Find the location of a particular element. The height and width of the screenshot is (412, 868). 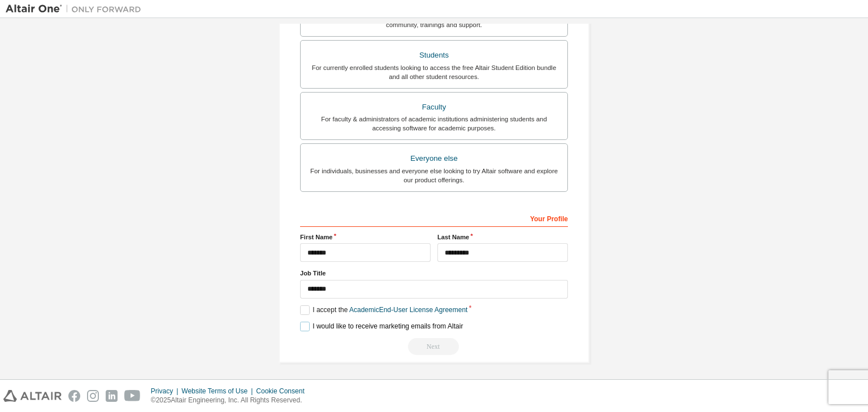

label: I accept the is located at coordinates (383, 310).